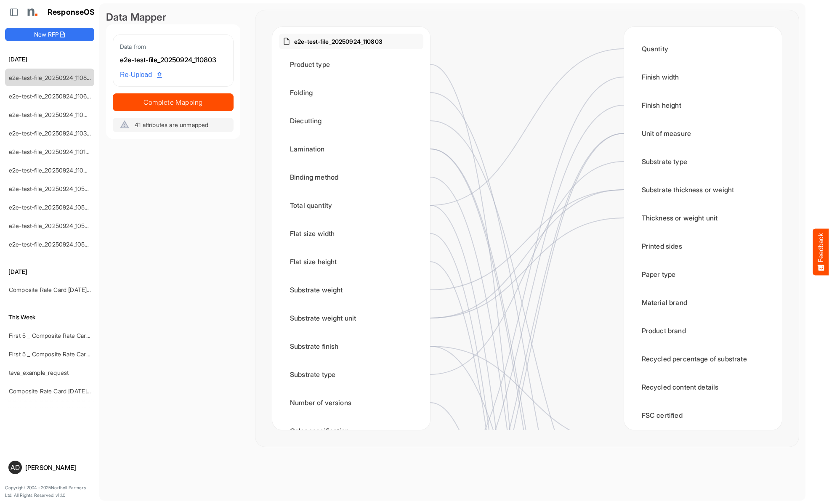 The height and width of the screenshot is (504, 829). I want to click on div: Flat size height, so click(351, 262).